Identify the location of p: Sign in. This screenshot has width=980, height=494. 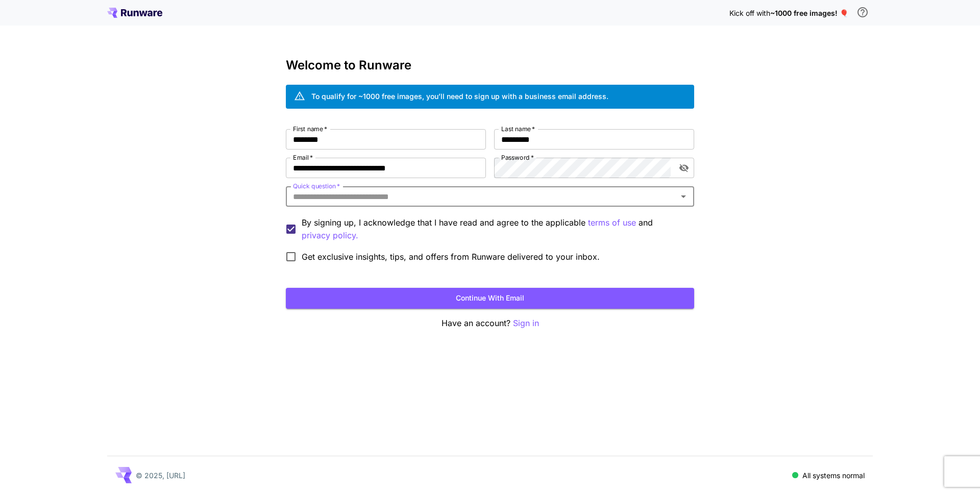
(526, 323).